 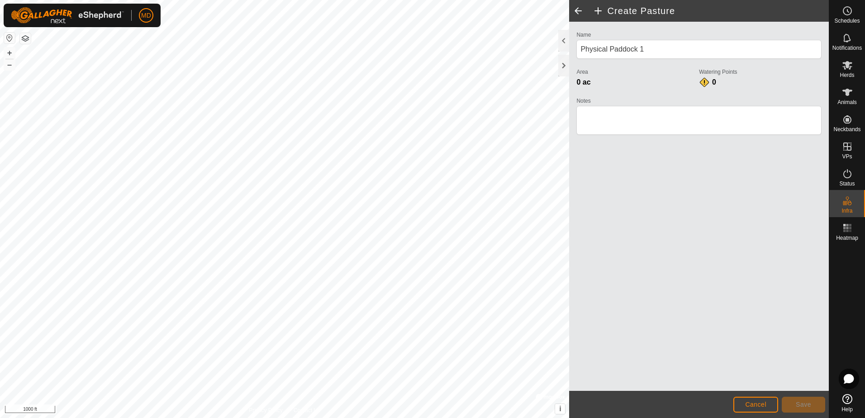 I want to click on span: Status, so click(x=847, y=184).